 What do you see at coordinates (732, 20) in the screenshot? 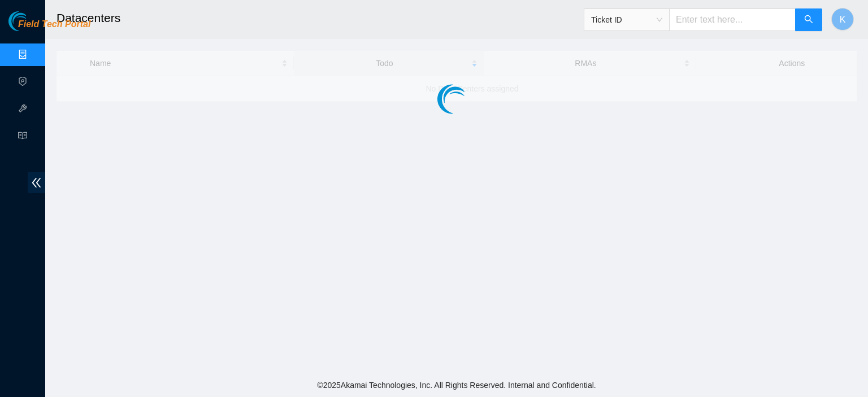
I see `input: Enter text here...` at bounding box center [732, 20].